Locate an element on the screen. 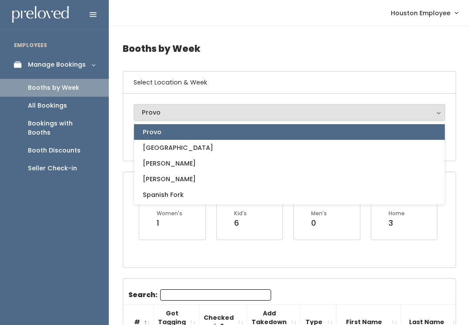  div: Men's is located at coordinates (319, 213).